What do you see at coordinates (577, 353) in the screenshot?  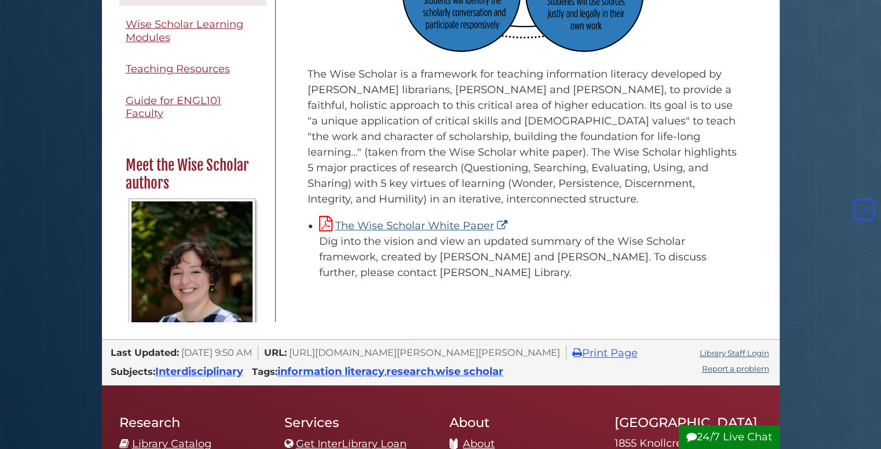 I see `i: Print Page` at bounding box center [577, 353].